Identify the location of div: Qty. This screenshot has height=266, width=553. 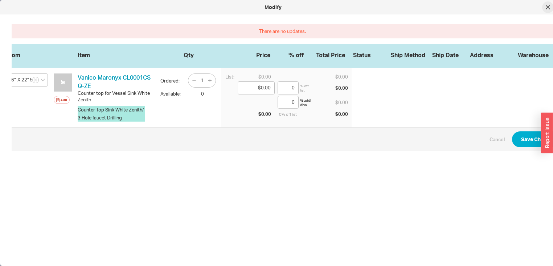
(197, 54).